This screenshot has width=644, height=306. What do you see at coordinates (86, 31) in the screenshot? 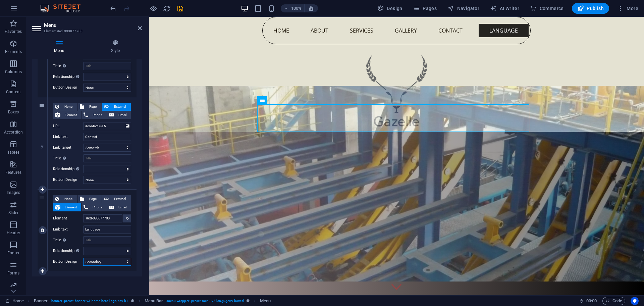
I see `h3: Element #ed-993877708` at bounding box center [86, 31].